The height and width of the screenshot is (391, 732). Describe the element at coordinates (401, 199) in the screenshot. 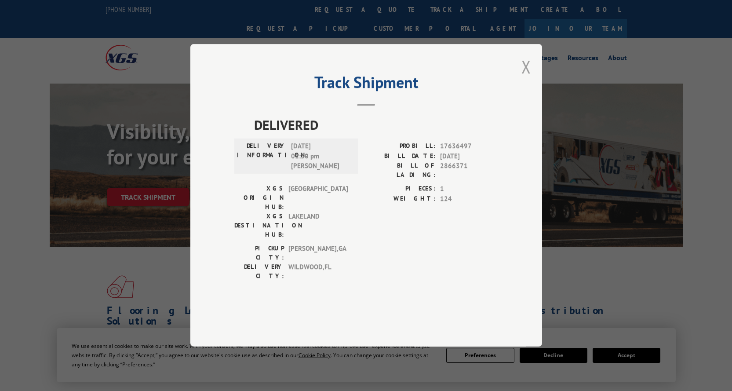

I see `label: WEIGHT:` at that location.